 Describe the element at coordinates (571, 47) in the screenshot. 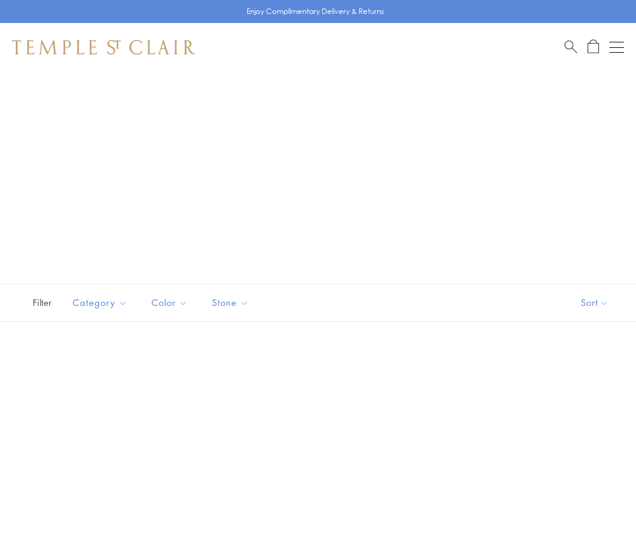

I see `a: Search` at that location.